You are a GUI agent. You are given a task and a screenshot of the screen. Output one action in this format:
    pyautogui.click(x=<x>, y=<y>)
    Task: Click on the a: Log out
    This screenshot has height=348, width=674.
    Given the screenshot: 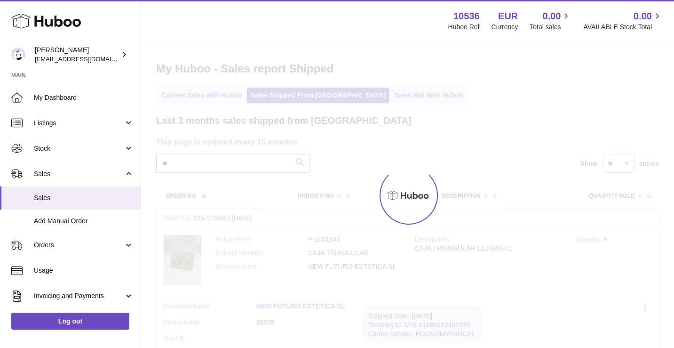 What is the action you would take?
    pyautogui.click(x=70, y=321)
    